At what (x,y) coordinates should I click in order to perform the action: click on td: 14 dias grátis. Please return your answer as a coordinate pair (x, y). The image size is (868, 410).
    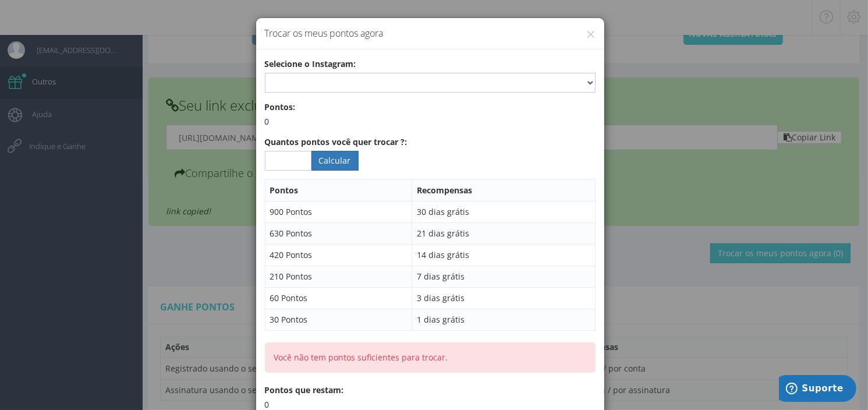
    Looking at the image, I should click on (504, 255).